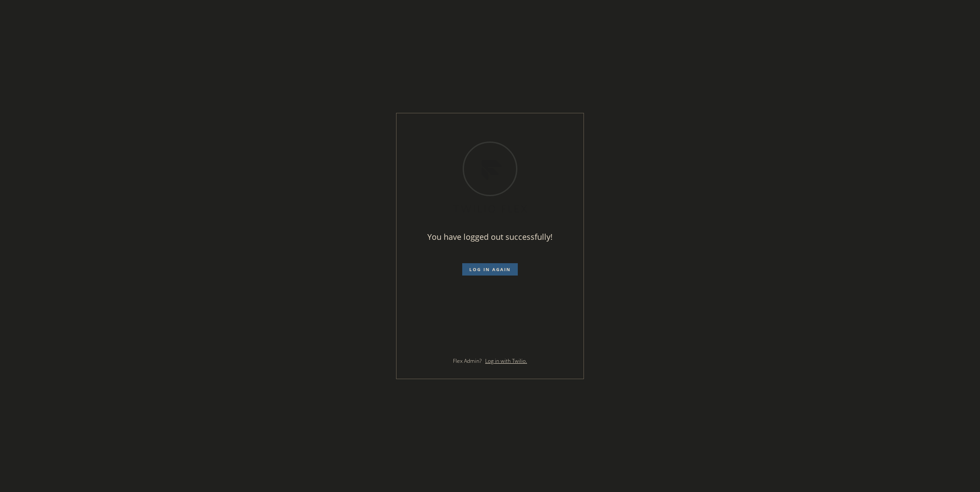 The height and width of the screenshot is (492, 980). I want to click on button: Log in again, so click(490, 270).